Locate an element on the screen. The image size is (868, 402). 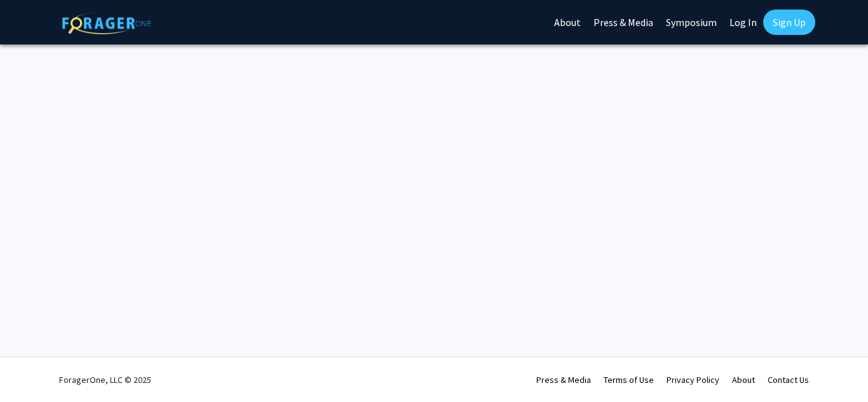
a: Terms of Use is located at coordinates (629, 380).